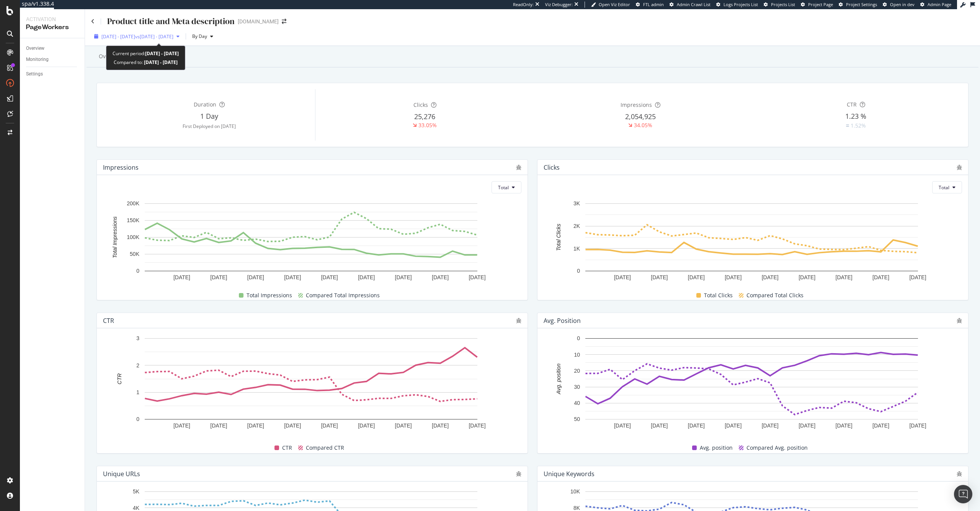 This screenshot has height=511, width=980. I want to click on text: 1K, so click(578, 248).